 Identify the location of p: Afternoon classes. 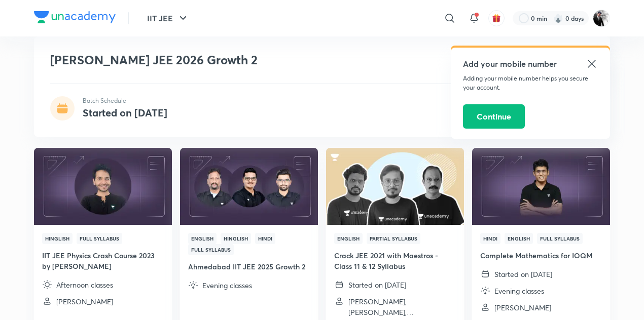
(85, 285).